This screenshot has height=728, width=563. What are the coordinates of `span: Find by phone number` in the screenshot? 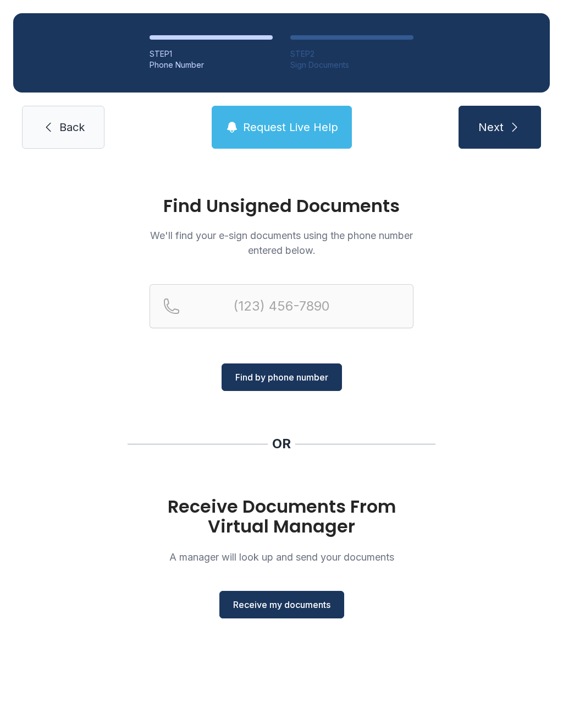 It's located at (282, 377).